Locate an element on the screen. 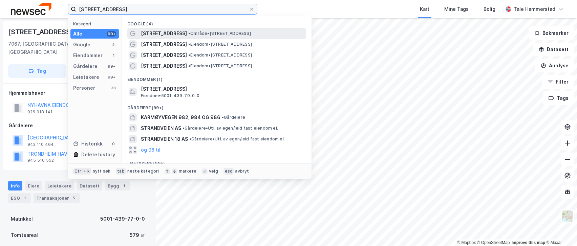 The image size is (577, 246). div: Kategori is located at coordinates (96, 24).